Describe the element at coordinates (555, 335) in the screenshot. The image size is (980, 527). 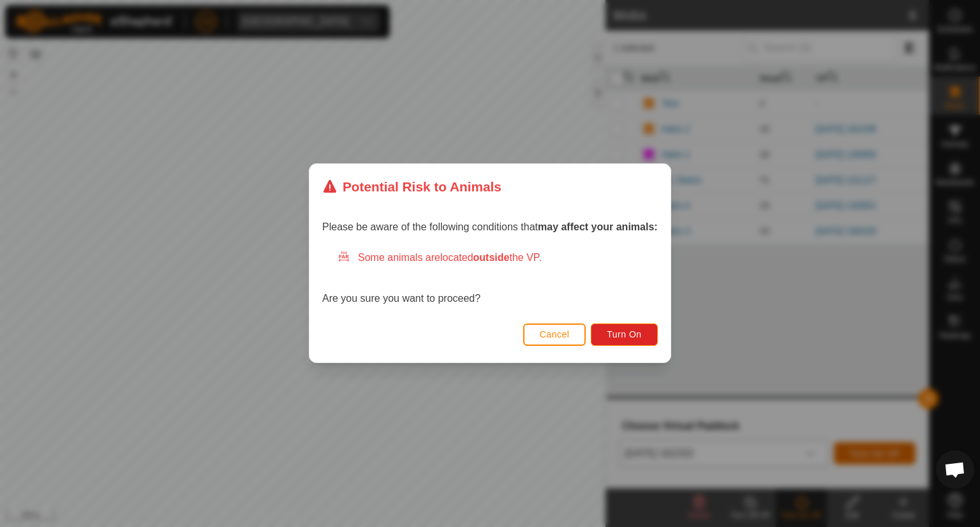
I see `button: Cancel` at that location.